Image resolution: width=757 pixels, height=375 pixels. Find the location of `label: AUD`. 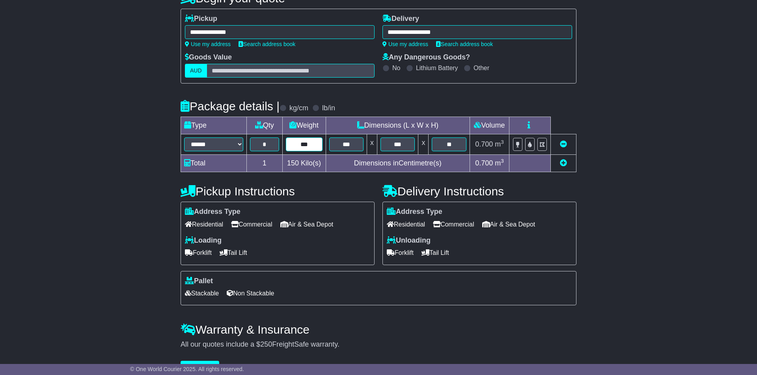

label: AUD is located at coordinates (196, 71).